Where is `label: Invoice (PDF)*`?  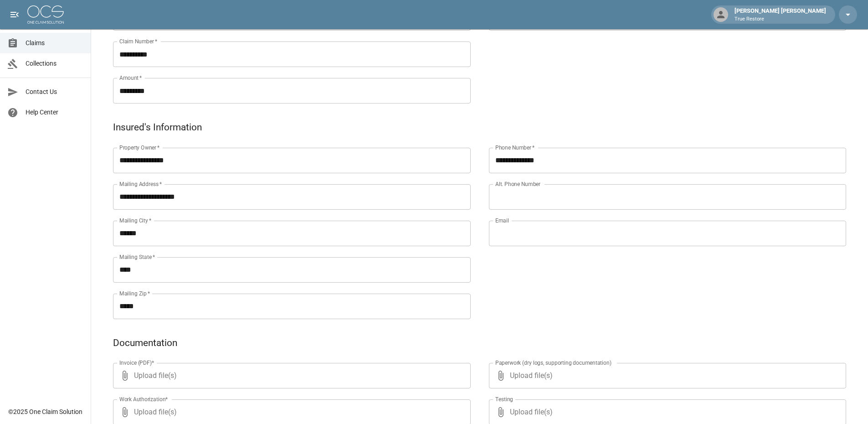 label: Invoice (PDF)* is located at coordinates (137, 362).